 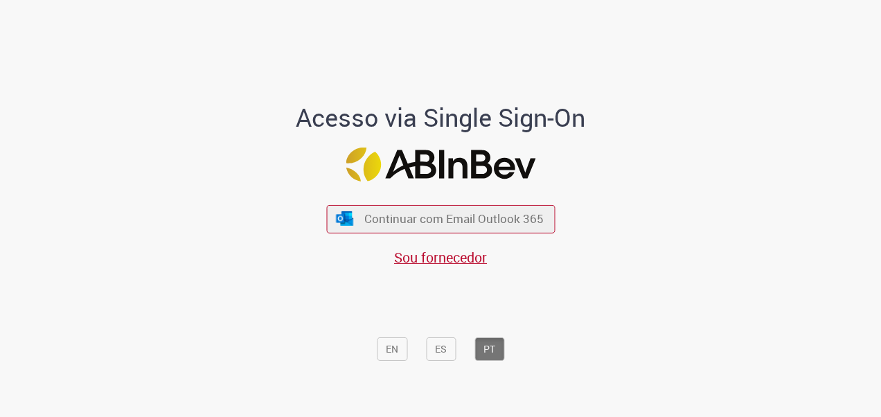 What do you see at coordinates (440, 164) in the screenshot?
I see `img: Logo ABInBev` at bounding box center [440, 164].